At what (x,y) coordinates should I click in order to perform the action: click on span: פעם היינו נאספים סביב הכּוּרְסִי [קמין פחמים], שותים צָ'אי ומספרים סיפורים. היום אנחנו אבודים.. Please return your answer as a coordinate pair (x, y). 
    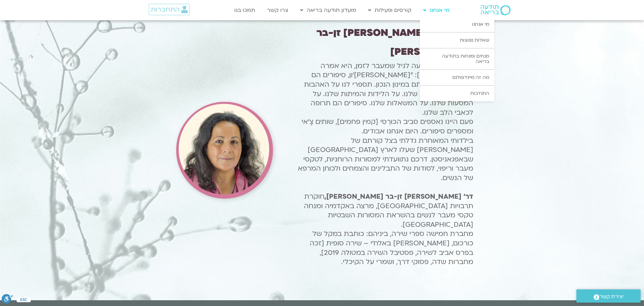
    Looking at the image, I should click on (387, 126).